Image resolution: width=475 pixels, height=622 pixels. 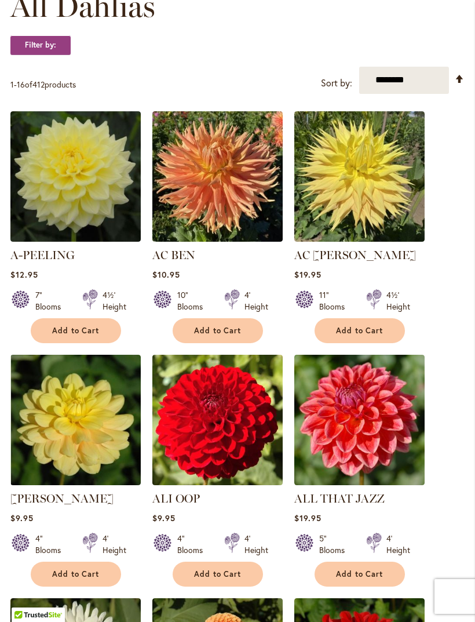 What do you see at coordinates (194, 301) in the screenshot?
I see `div: 10" Blooms` at bounding box center [194, 301].